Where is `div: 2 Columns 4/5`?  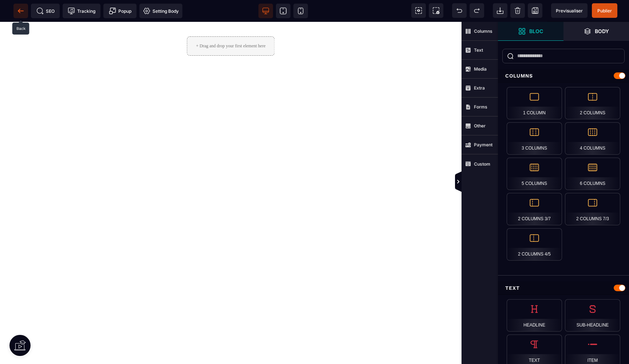
div: 2 Columns 4/5 is located at coordinates (534, 244).